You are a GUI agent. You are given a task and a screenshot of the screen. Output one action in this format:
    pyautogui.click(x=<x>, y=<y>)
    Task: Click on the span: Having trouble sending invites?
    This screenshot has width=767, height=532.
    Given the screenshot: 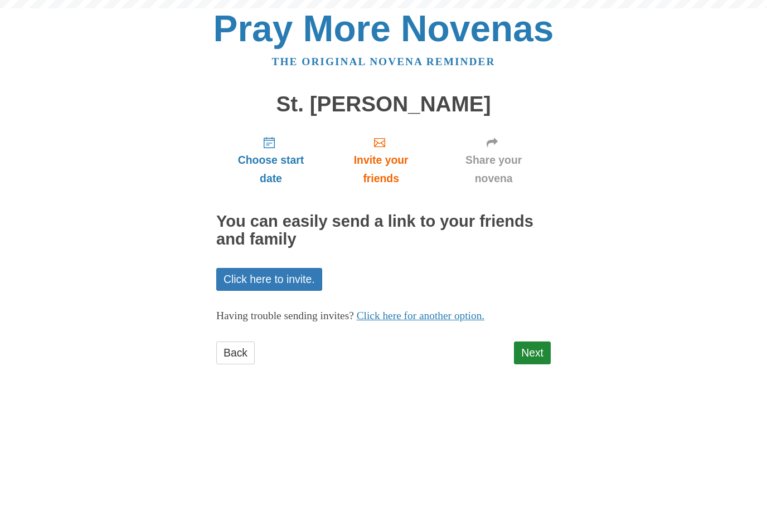 What is the action you would take?
    pyautogui.click(x=285, y=315)
    